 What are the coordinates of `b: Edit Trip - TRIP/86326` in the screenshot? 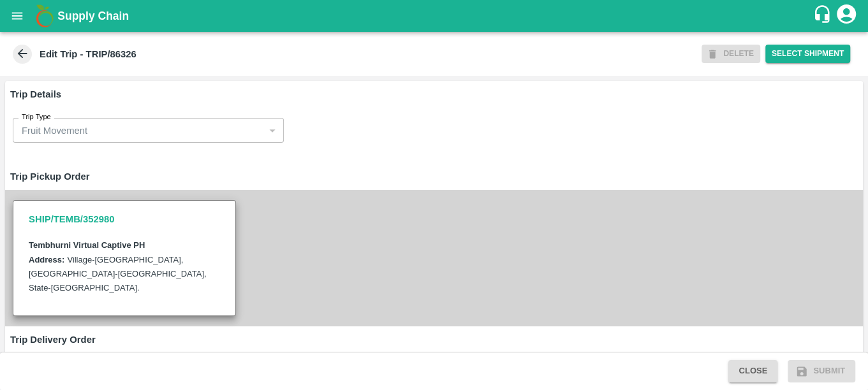 It's located at (88, 54).